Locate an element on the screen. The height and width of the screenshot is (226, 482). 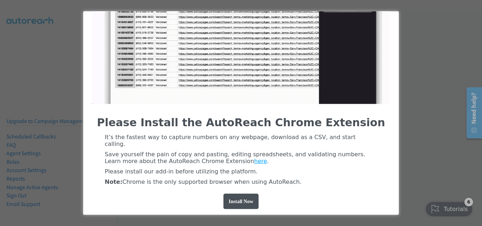
div: entering modal is located at coordinates (241, 113).